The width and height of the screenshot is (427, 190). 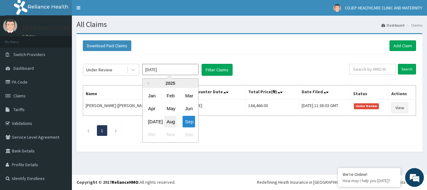 I want to click on div: Choose January 2025, so click(x=152, y=95).